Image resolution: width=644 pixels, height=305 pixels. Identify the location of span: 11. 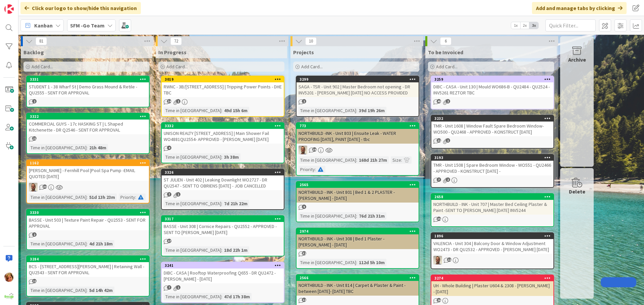
(34, 281).